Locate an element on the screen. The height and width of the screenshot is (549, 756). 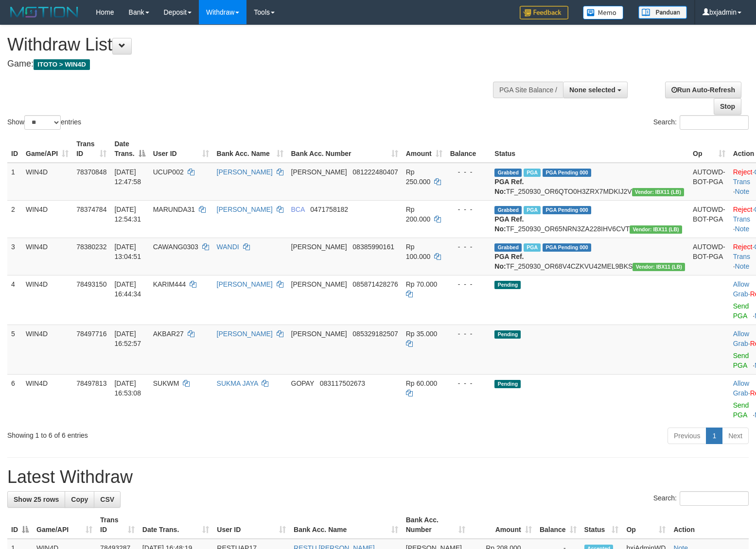
span: Rp 200.000 is located at coordinates (418, 214).